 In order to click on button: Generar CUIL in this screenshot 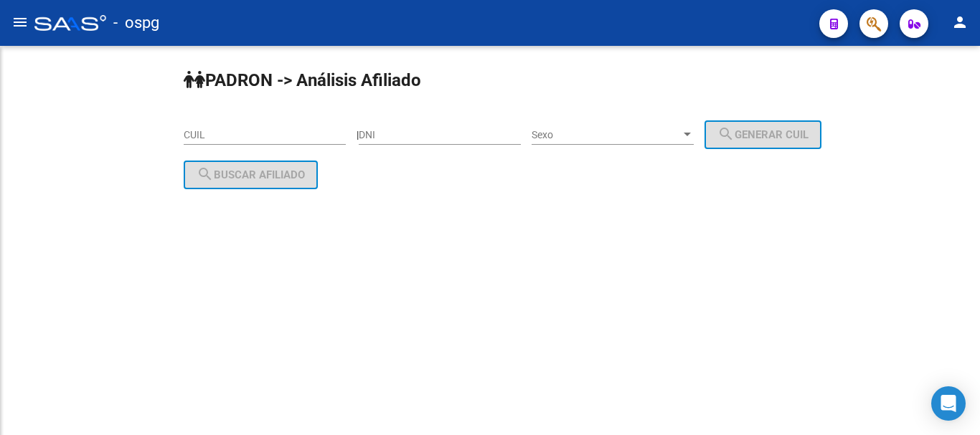, I will do `click(762, 135)`.